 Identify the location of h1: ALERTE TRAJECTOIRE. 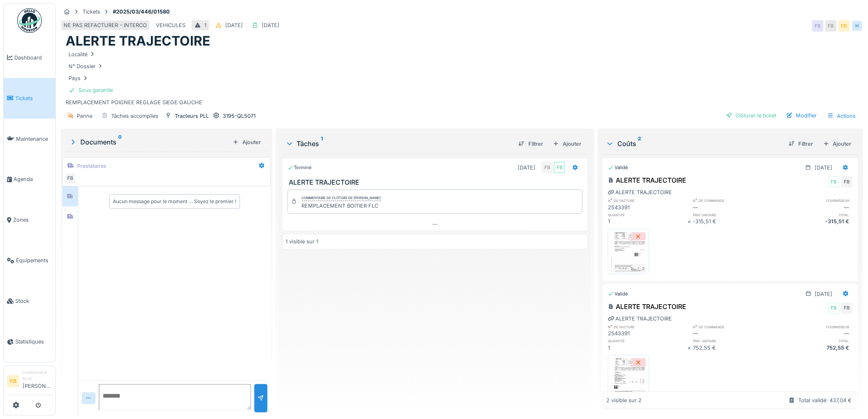
(138, 41).